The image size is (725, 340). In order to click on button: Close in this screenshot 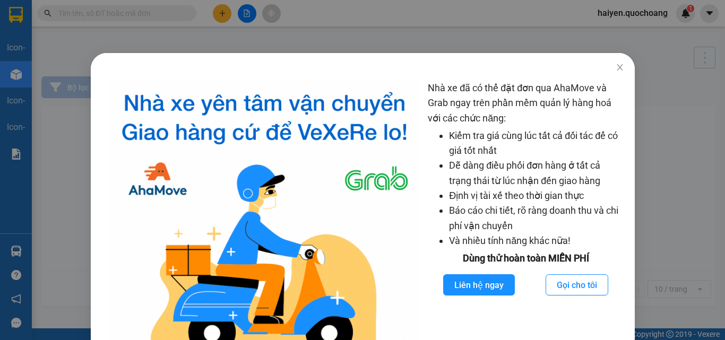, I will do `click(619, 68)`.